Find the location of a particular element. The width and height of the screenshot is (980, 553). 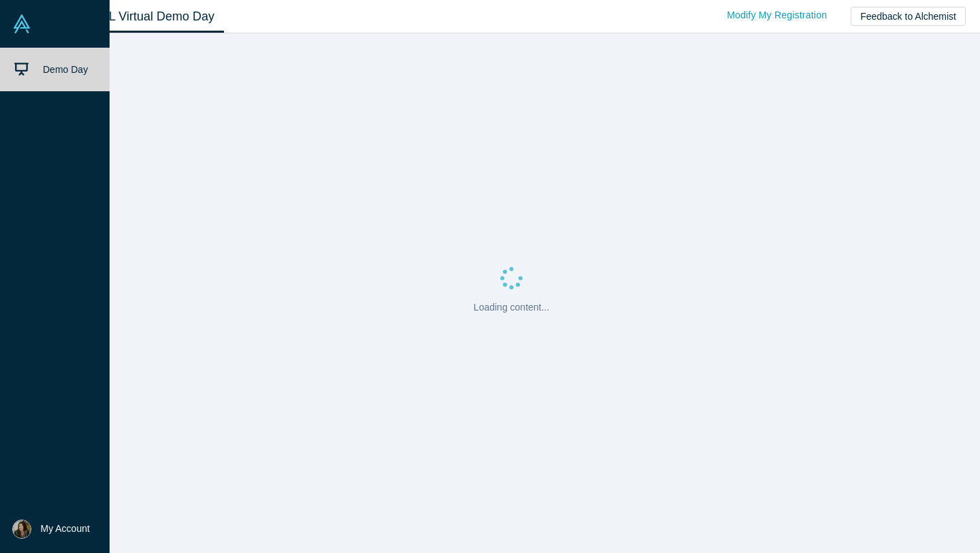

button: Feedback to Alchemist is located at coordinates (908, 17).